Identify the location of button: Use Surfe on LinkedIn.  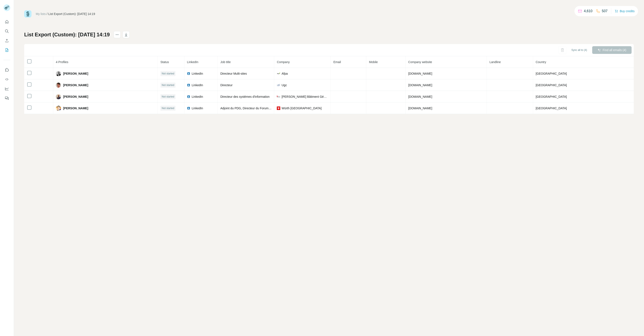
(7, 70).